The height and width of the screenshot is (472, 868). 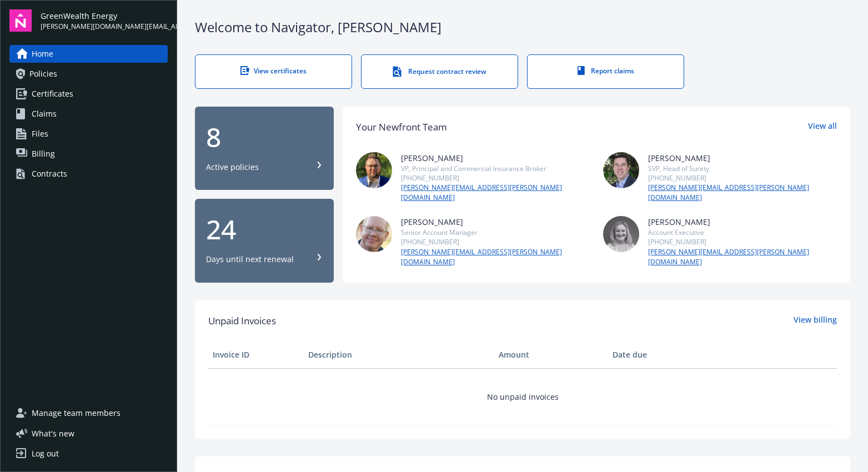 What do you see at coordinates (88, 74) in the screenshot?
I see `a: Policies` at bounding box center [88, 74].